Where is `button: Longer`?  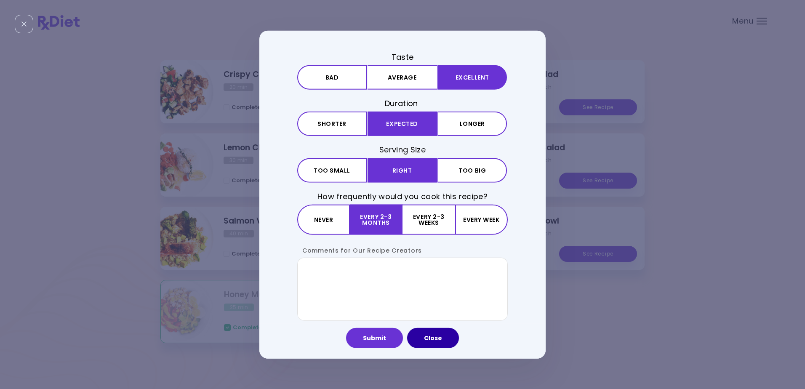
button: Longer is located at coordinates (472, 124).